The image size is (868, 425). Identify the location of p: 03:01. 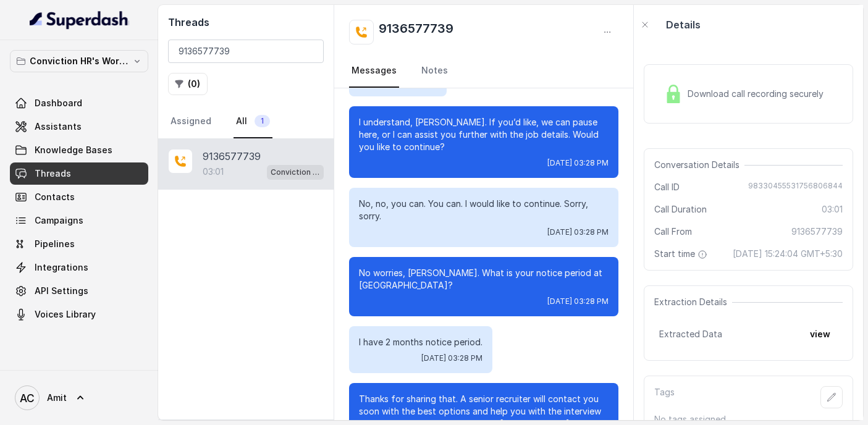
(214, 172).